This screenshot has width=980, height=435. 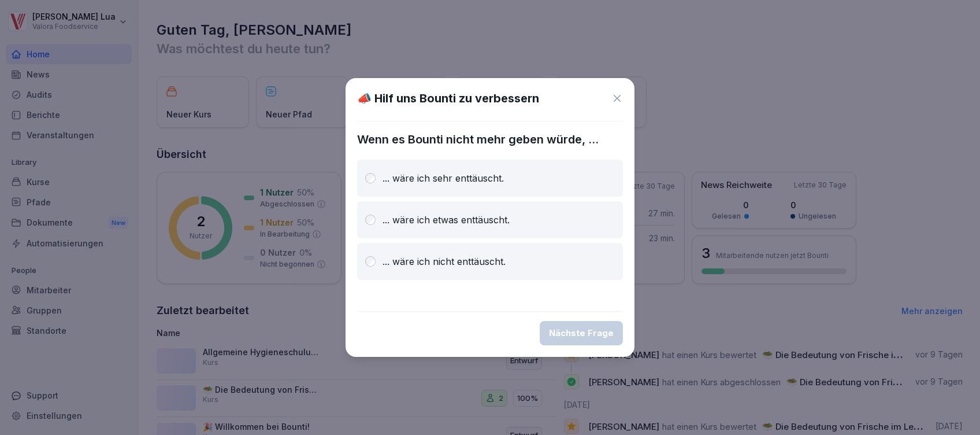 I want to click on div: Nächste Frage, so click(x=582, y=333).